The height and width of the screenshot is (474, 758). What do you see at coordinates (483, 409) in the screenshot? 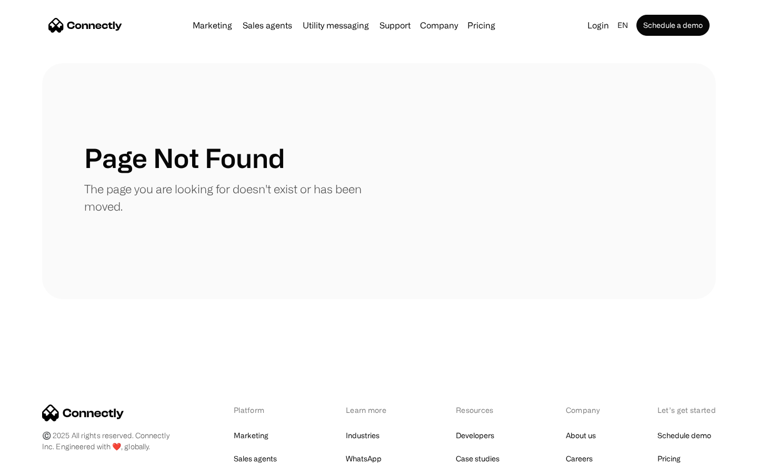
I see `div: Resources` at bounding box center [483, 409].